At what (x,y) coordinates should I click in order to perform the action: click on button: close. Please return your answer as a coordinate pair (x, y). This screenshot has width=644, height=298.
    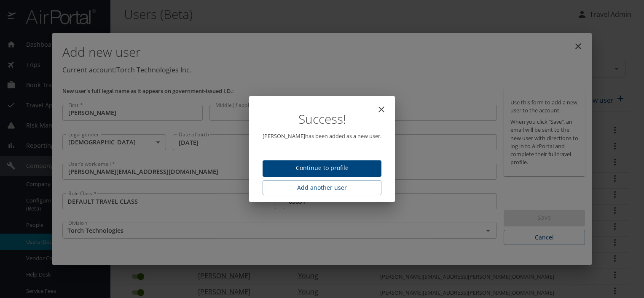
    Looking at the image, I should click on (382, 110).